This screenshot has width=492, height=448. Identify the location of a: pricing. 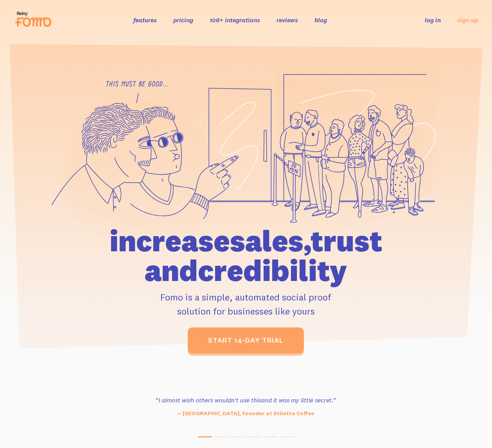
(183, 20).